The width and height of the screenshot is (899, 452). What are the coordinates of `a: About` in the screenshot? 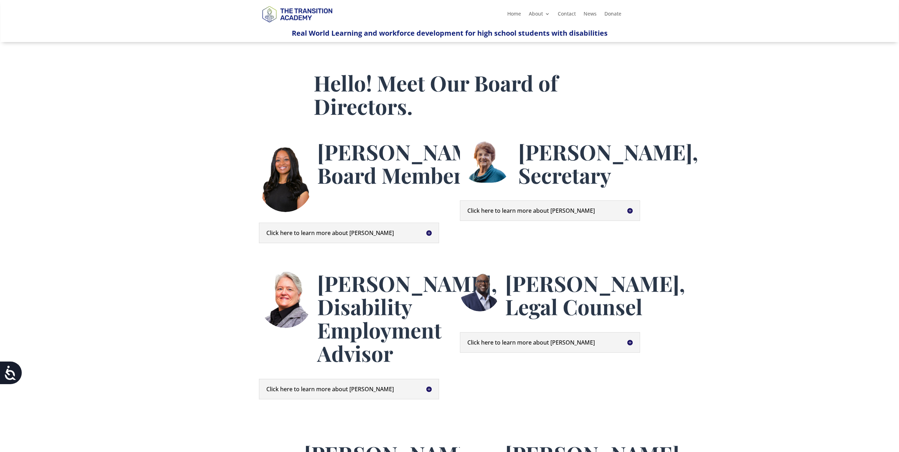 It's located at (539, 15).